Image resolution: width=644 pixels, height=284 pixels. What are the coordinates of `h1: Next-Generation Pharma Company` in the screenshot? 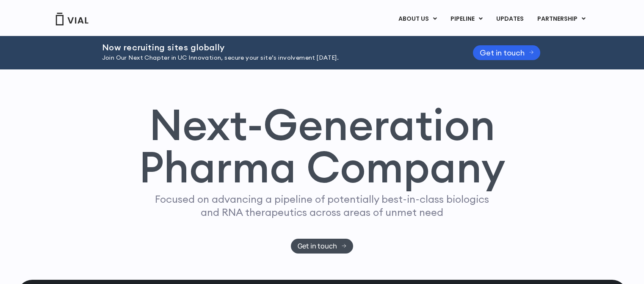 It's located at (322, 146).